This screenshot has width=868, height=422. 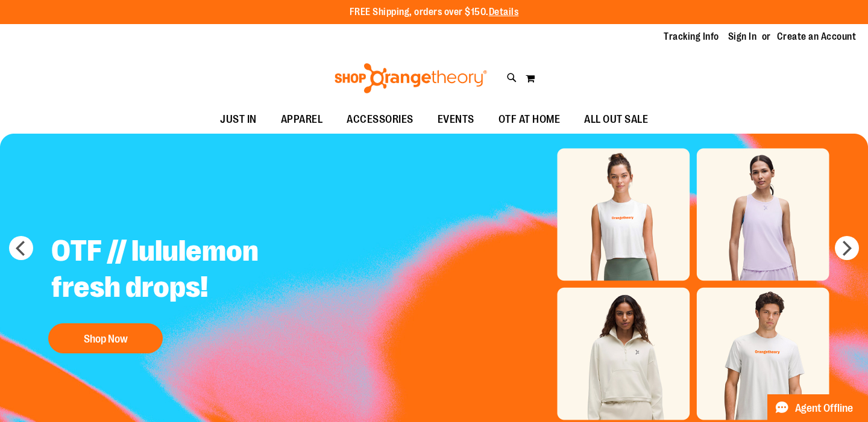 I want to click on a: Sign In, so click(x=742, y=37).